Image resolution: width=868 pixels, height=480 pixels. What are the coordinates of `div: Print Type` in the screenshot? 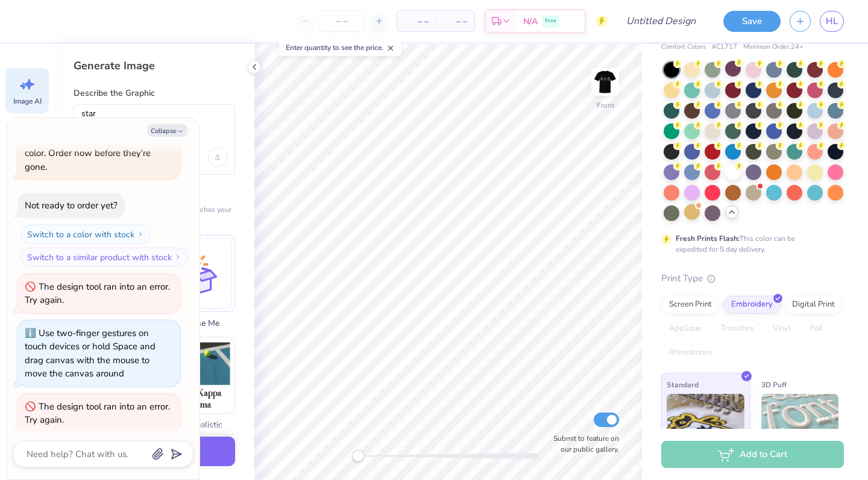 It's located at (752, 278).